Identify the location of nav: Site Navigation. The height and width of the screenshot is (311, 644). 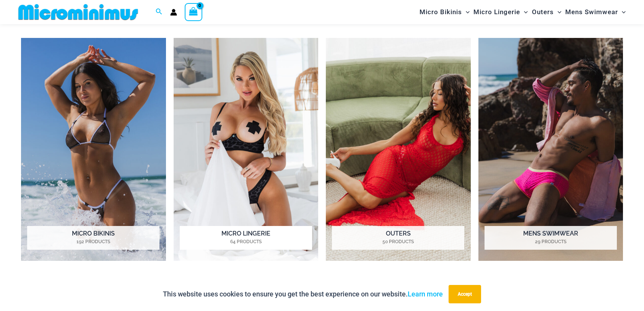
(523, 12).